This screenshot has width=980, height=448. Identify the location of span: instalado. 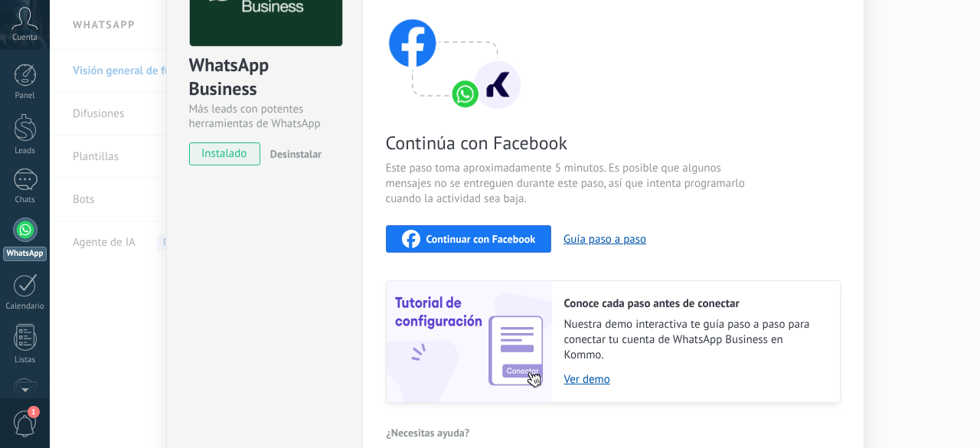
(224, 154).